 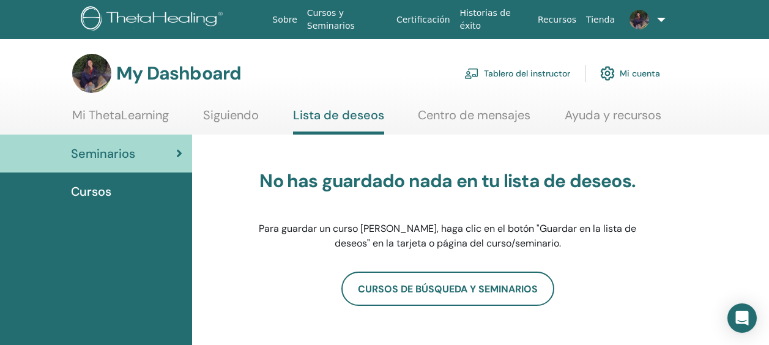 What do you see at coordinates (630, 73) in the screenshot?
I see `a: Mi cuenta` at bounding box center [630, 73].